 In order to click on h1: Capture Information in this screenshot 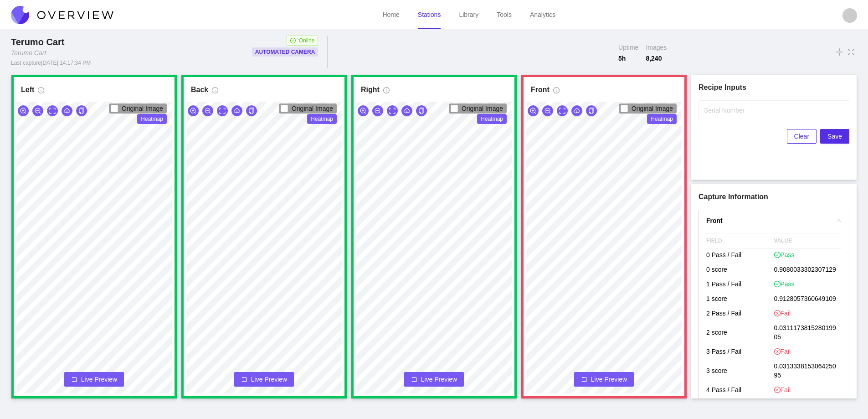, I will do `click(774, 197)`.